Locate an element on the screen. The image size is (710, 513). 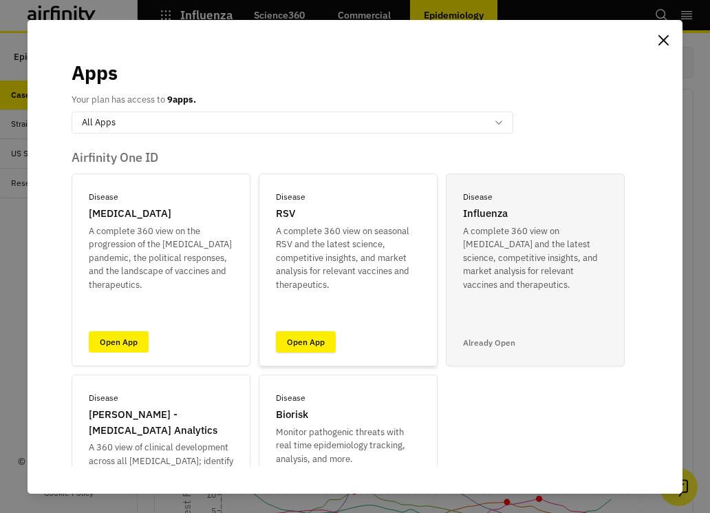
button: Close is located at coordinates (663, 41).